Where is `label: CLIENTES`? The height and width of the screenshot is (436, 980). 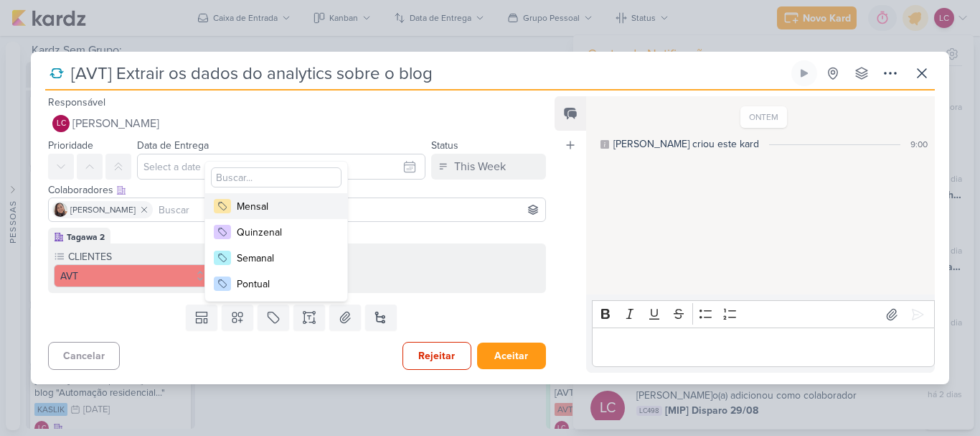
label: CLIENTES is located at coordinates (139, 256).